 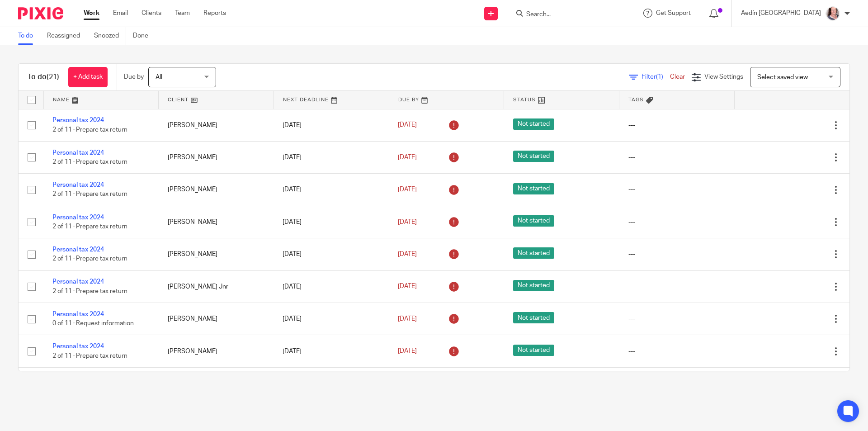 What do you see at coordinates (659, 77) in the screenshot?
I see `span: (1)` at bounding box center [659, 77].